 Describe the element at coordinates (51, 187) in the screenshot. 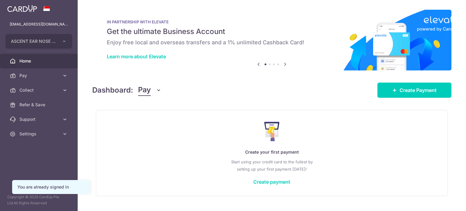

I see `div: You are already signed in` at that location.